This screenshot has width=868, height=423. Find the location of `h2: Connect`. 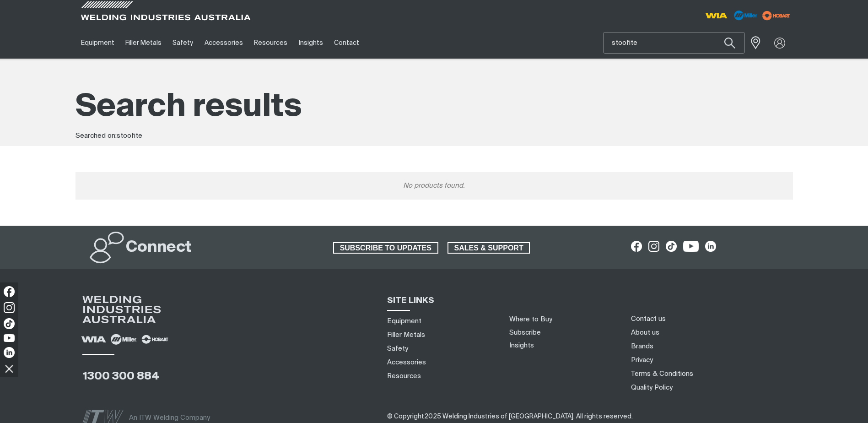

h2: Connect is located at coordinates (159, 248).